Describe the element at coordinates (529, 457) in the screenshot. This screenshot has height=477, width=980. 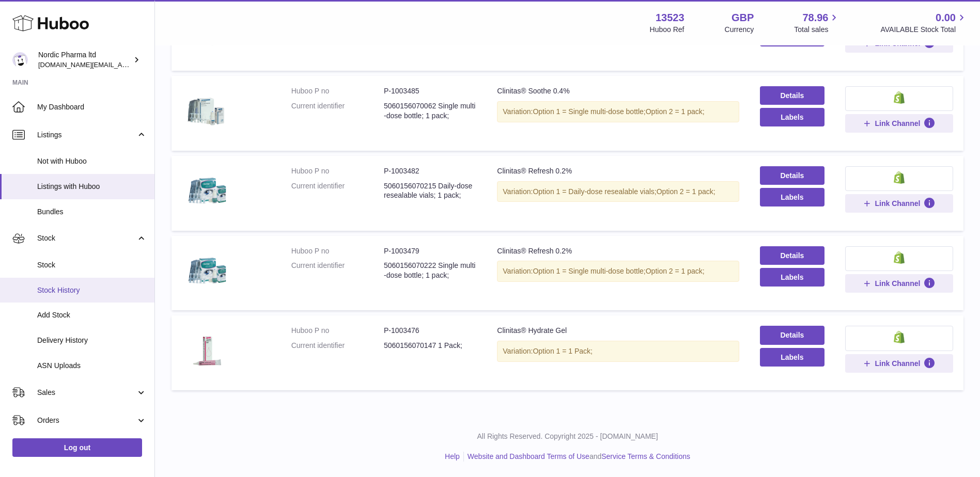
I see `a: Website and Dashboard Terms of Use` at that location.